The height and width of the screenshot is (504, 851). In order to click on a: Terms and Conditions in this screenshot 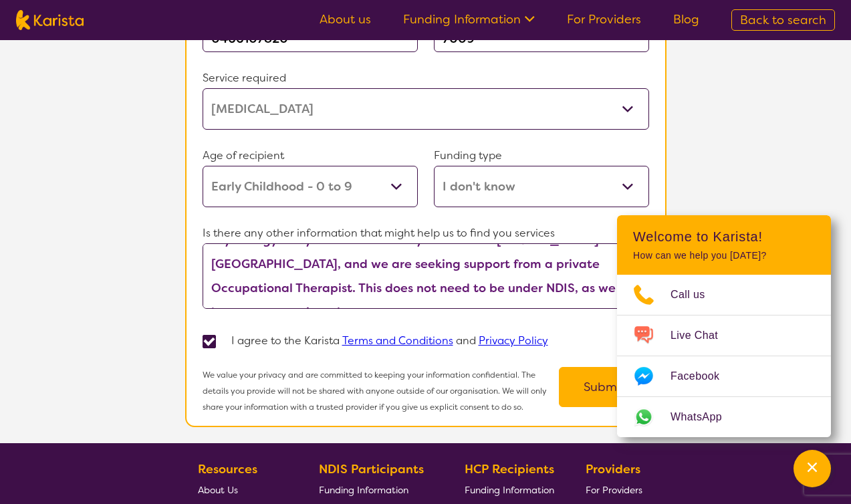, I will do `click(398, 340)`.